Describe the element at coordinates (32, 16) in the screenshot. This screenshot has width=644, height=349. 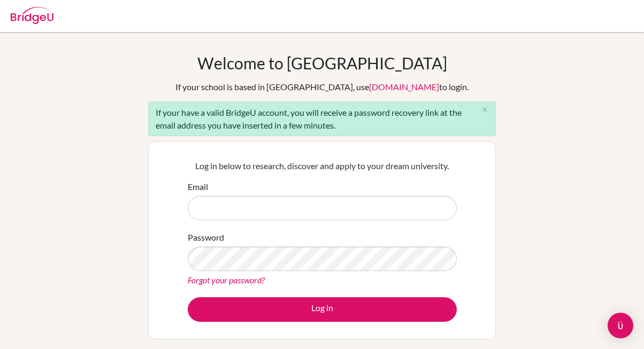
I see `img: Bridge-U` at that location.